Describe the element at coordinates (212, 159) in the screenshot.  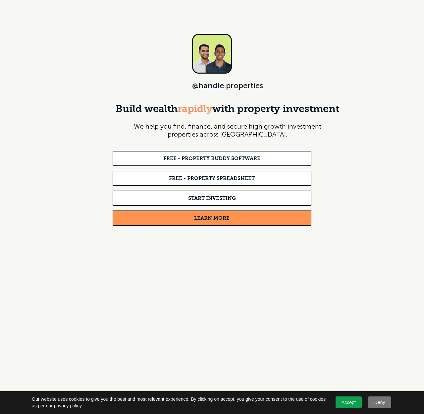
I see `a: FREE - PROPERTY BUDDY SOFTWARE` at that location.